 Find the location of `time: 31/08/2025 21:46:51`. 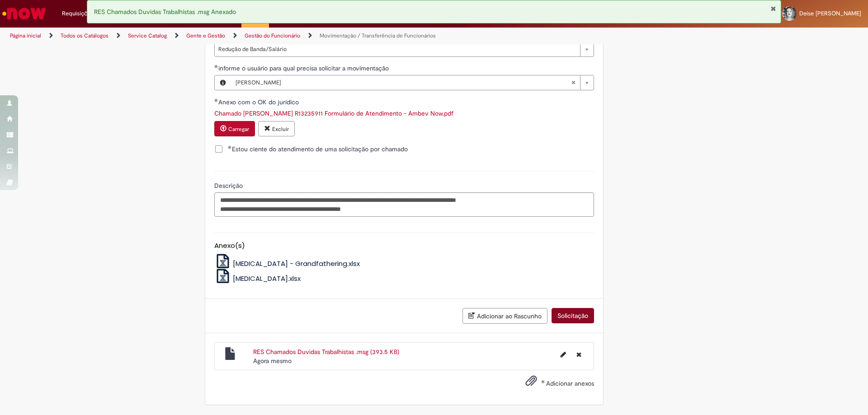

time: 31/08/2025 21:46:51 is located at coordinates (272, 361).